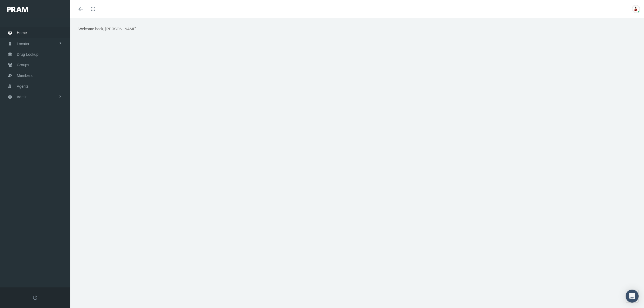  Describe the element at coordinates (632, 296) in the screenshot. I see `div: Open Intercom Messenger` at that location.